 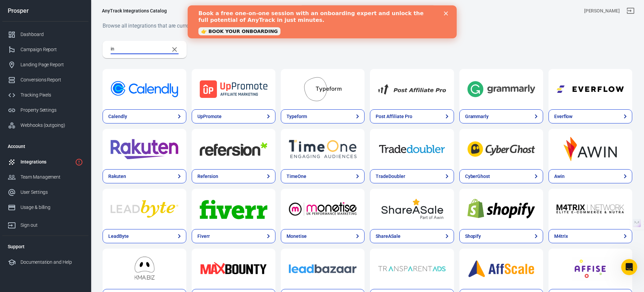 What do you see at coordinates (145, 269) in the screenshot?
I see `img: KMA (KissMyAds)` at bounding box center [145, 269].